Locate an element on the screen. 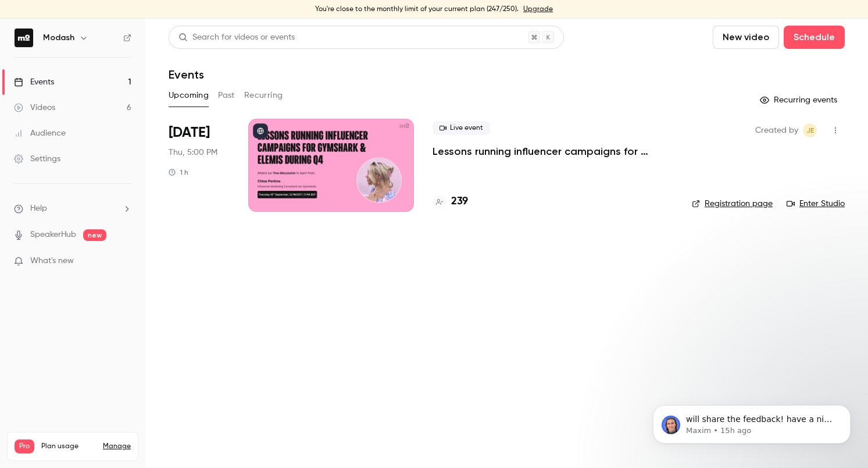  span: Jack Eaton is located at coordinates (811, 131).